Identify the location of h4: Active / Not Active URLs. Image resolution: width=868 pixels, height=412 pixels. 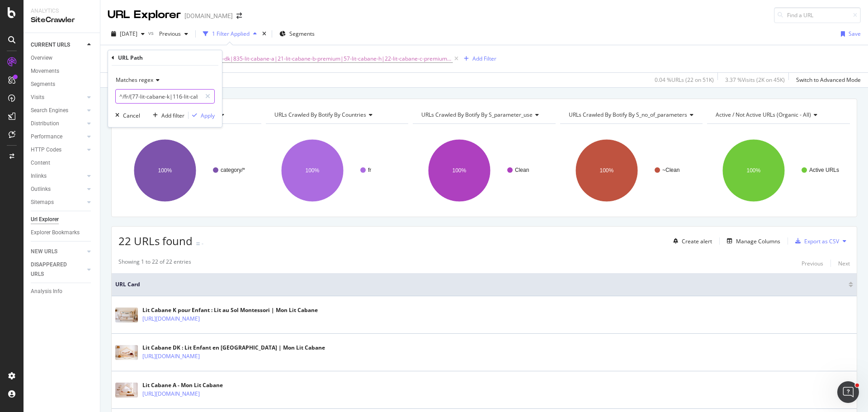
(778, 115).